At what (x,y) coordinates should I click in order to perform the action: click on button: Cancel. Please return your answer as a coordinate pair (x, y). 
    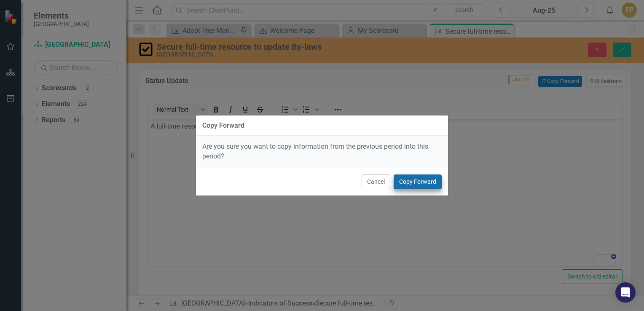
    Looking at the image, I should click on (376, 182).